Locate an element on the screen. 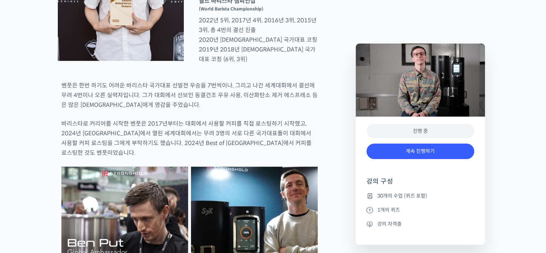  span: 홈 is located at coordinates (25, 207).